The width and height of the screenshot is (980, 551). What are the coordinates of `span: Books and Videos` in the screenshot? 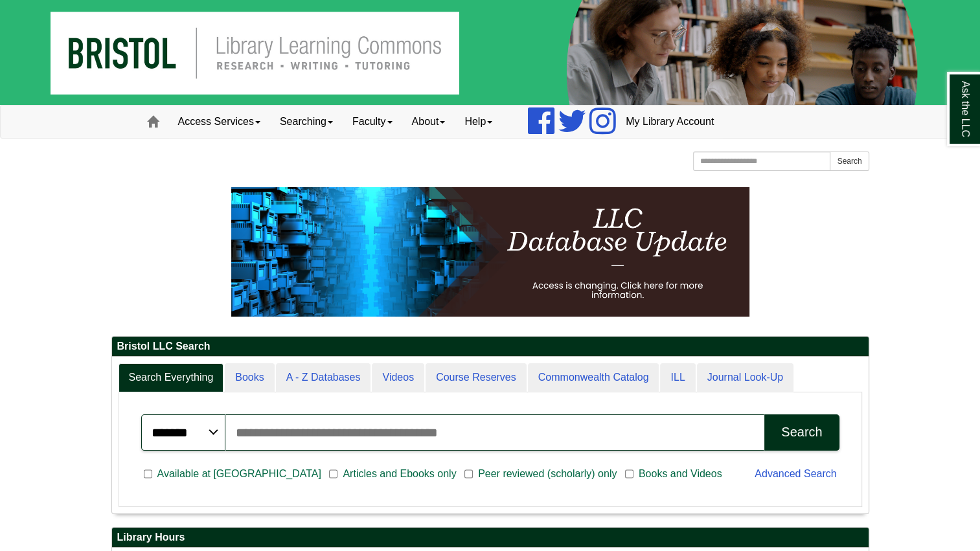 It's located at (680, 474).